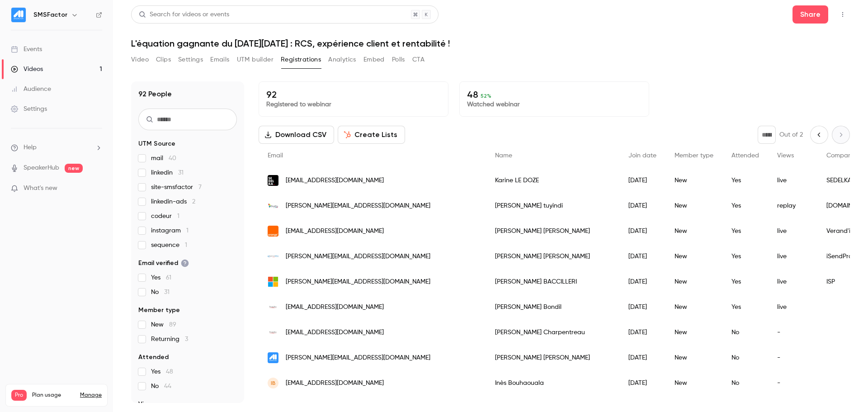 The image size is (868, 412). Describe the element at coordinates (165, 216) in the screenshot. I see `span: codeur` at that location.